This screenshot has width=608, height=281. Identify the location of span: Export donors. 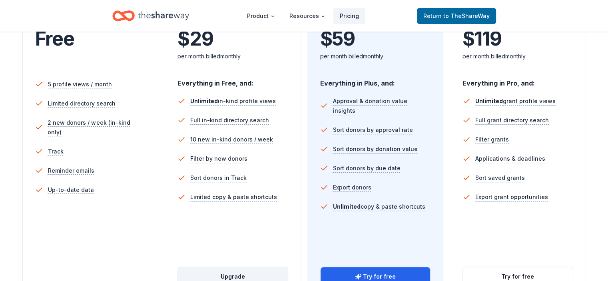
(352, 188).